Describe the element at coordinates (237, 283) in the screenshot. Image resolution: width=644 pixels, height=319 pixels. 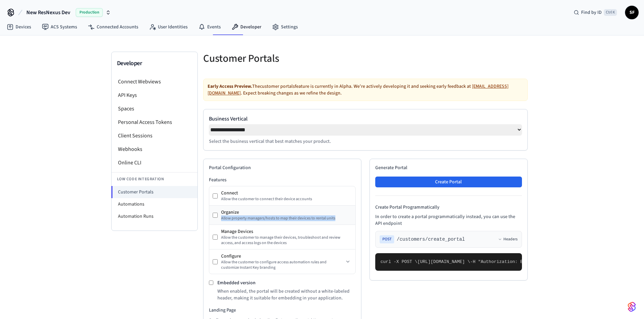
I see `label: Embedded version` at that location.